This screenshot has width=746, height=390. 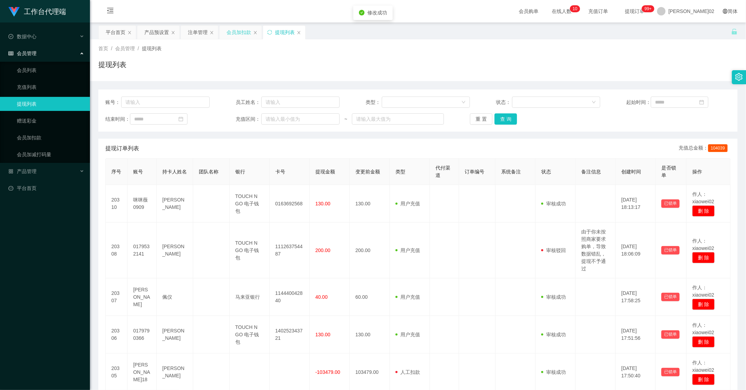 What do you see at coordinates (562, 11) in the screenshot?
I see `font: 在线人数` at bounding box center [562, 11].